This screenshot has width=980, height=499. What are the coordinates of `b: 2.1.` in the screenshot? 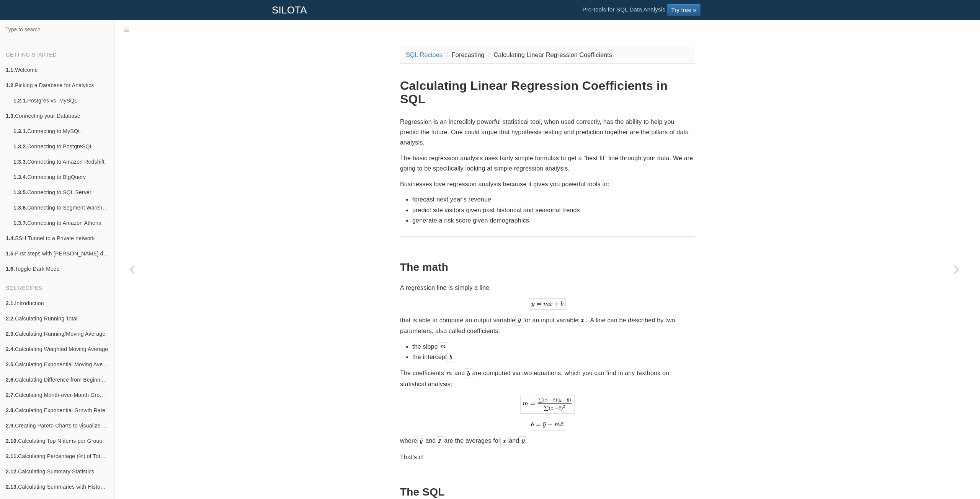 It's located at (10, 303).